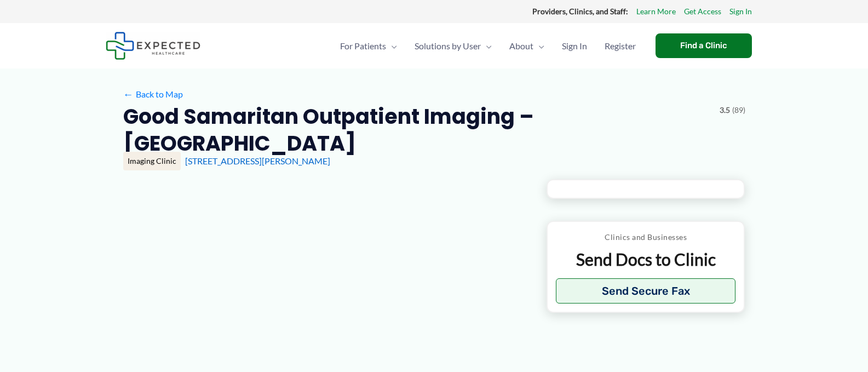 Image resolution: width=868 pixels, height=372 pixels. What do you see at coordinates (656, 11) in the screenshot?
I see `a: Learn More` at bounding box center [656, 11].